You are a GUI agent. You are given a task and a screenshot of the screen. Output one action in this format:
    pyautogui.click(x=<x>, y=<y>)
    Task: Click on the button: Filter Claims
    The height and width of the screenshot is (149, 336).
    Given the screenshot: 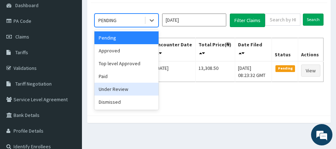 What is the action you would take?
    pyautogui.click(x=247, y=20)
    